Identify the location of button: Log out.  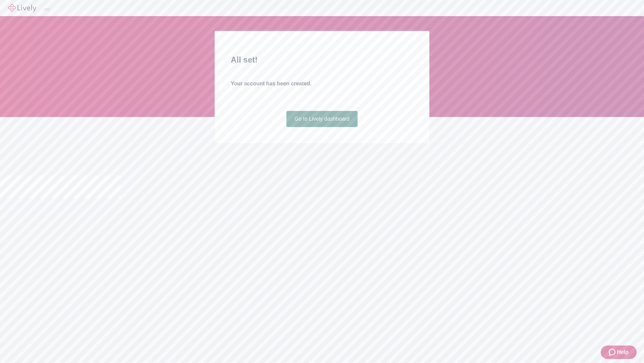
(47, 10).